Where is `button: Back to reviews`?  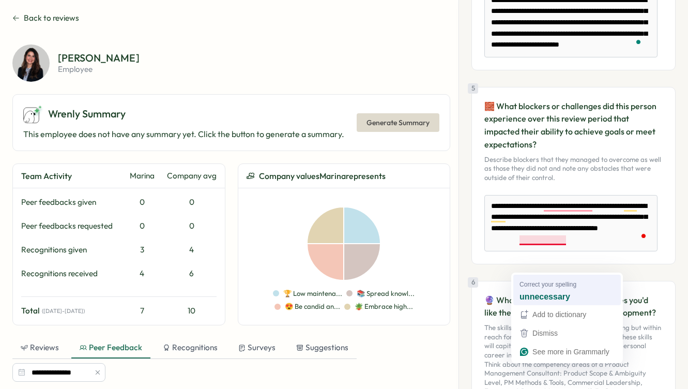 button: Back to reviews is located at coordinates (45, 18).